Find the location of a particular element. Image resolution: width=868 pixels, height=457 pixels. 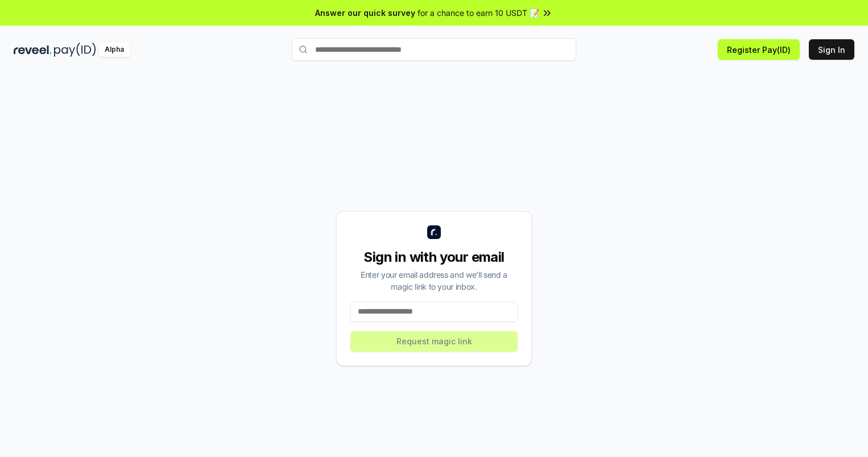

img: pay_id is located at coordinates (75, 49).